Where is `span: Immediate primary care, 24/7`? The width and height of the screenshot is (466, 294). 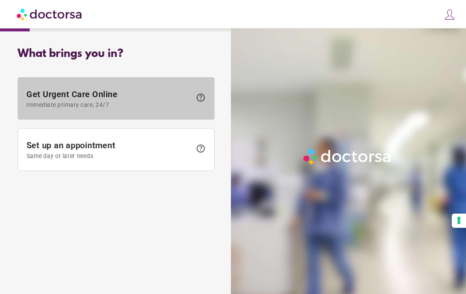
span: Immediate primary care, 24/7 is located at coordinates (109, 105).